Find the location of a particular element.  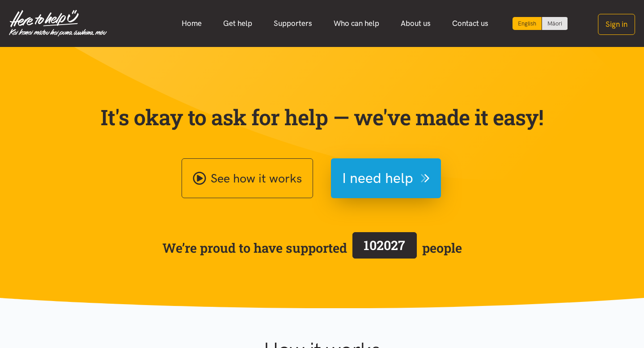

a: Supporters is located at coordinates (293, 23).